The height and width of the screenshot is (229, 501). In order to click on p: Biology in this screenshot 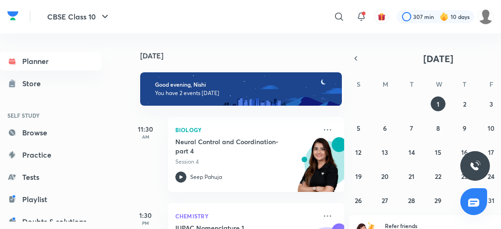, I will do `click(246, 130)`.